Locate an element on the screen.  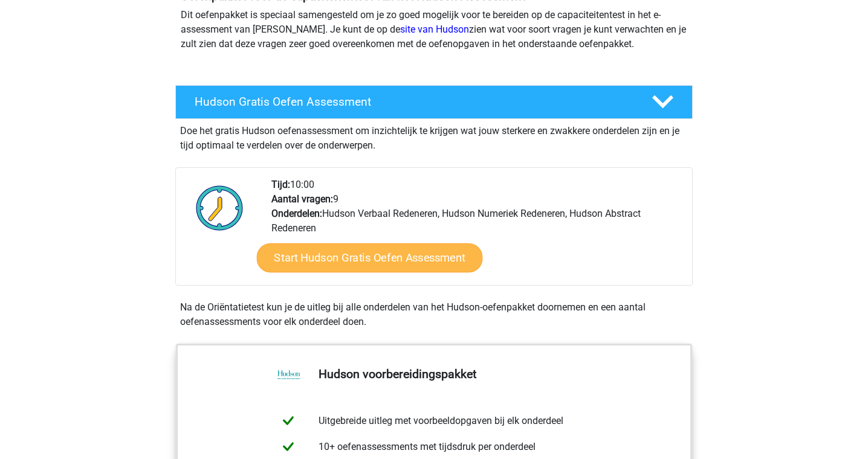
div: Na de Oriëntatietest kun je de uitleg bij alle onderdelen van het Hudson-oefenpakket doornemen en... is located at coordinates (434, 315).